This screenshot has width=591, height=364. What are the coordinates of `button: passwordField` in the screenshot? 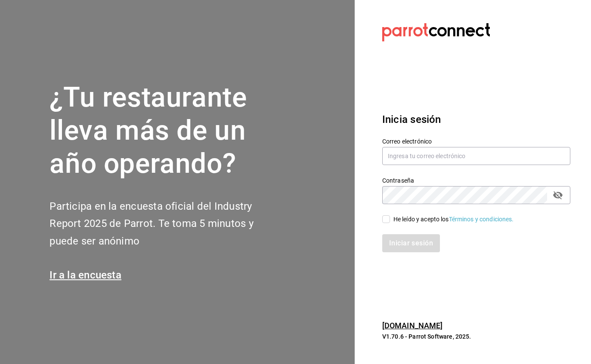 It's located at (558, 195).